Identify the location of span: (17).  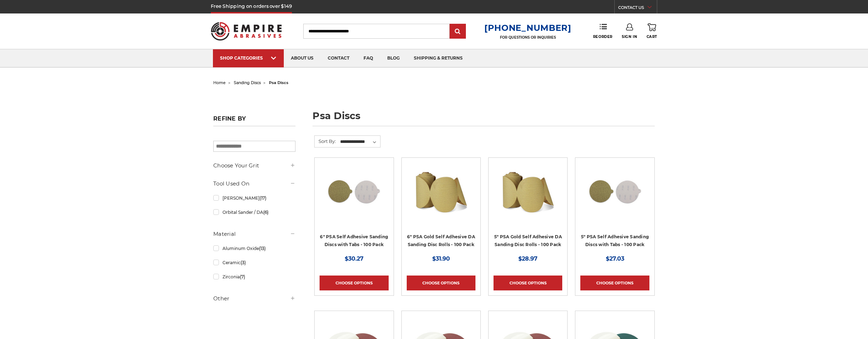
(263, 198).